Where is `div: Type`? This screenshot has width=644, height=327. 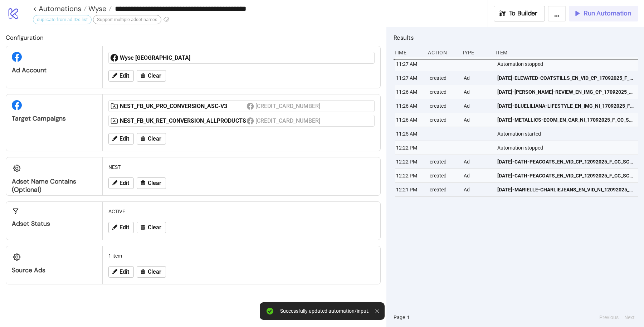 div: Type is located at coordinates (476, 53).